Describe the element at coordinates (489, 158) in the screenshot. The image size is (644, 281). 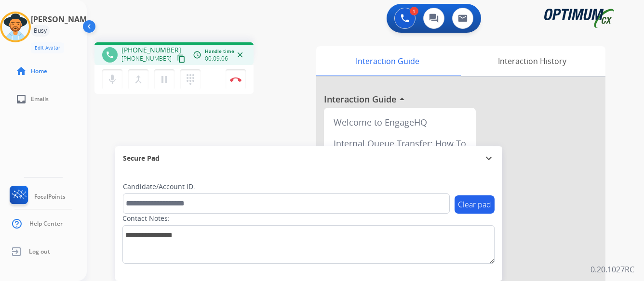
I see `mat-icon: expand_more` at that location.